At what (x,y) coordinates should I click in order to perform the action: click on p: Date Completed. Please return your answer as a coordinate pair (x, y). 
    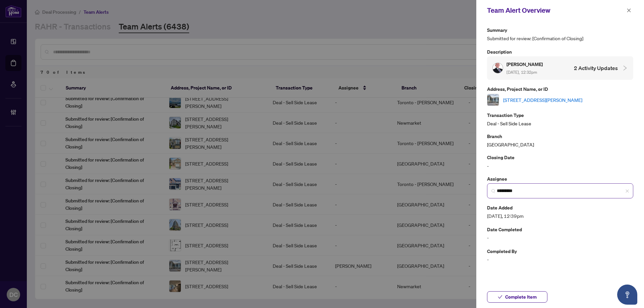
    Looking at the image, I should click on (560, 229).